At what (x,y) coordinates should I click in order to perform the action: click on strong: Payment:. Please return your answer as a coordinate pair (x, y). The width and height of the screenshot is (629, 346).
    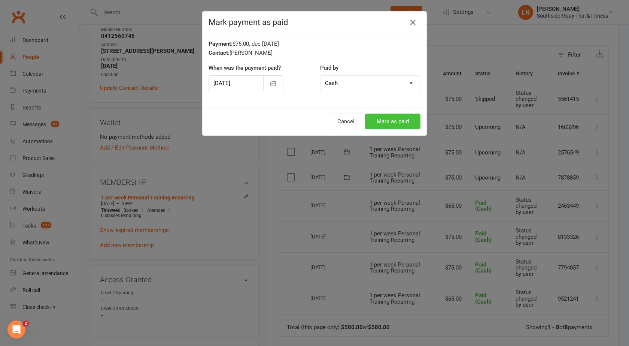
    Looking at the image, I should click on (221, 44).